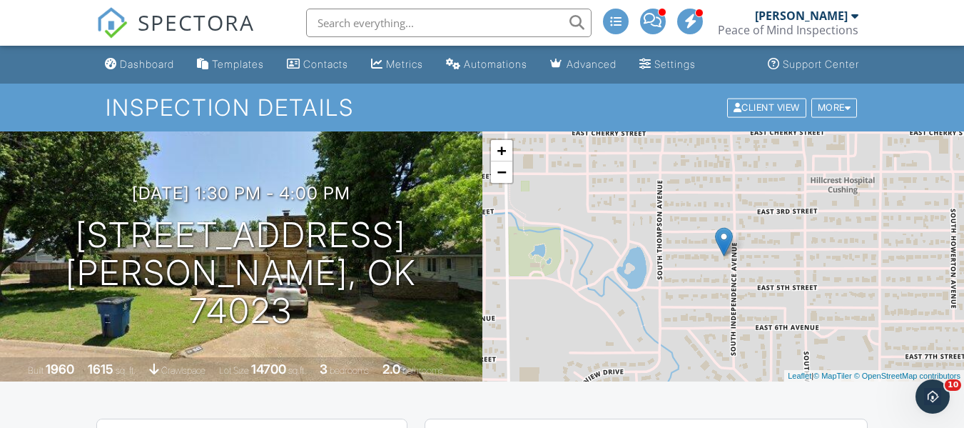 The image size is (964, 428). I want to click on a: Client View, so click(768, 106).